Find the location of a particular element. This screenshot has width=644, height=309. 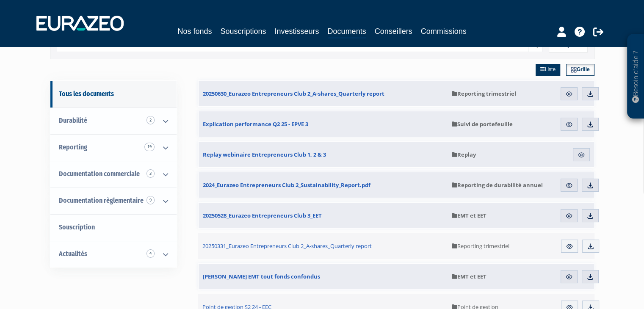

span: Reporting is located at coordinates (73, 147).